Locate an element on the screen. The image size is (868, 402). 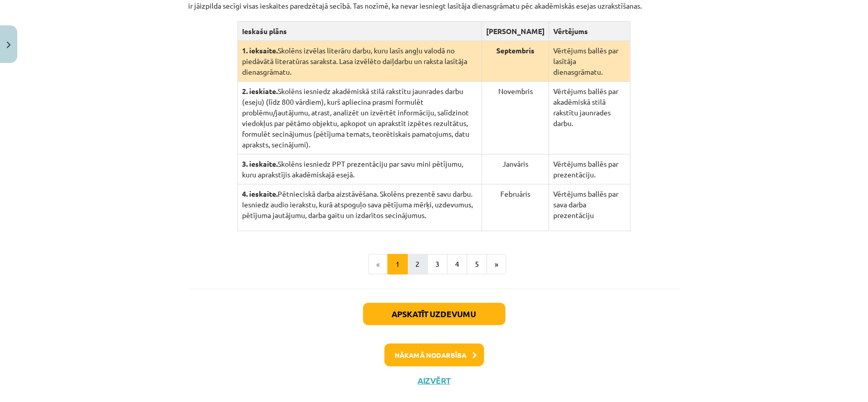
td: Vērtējums ballēs par sava darba prezentāciju is located at coordinates (589, 208).